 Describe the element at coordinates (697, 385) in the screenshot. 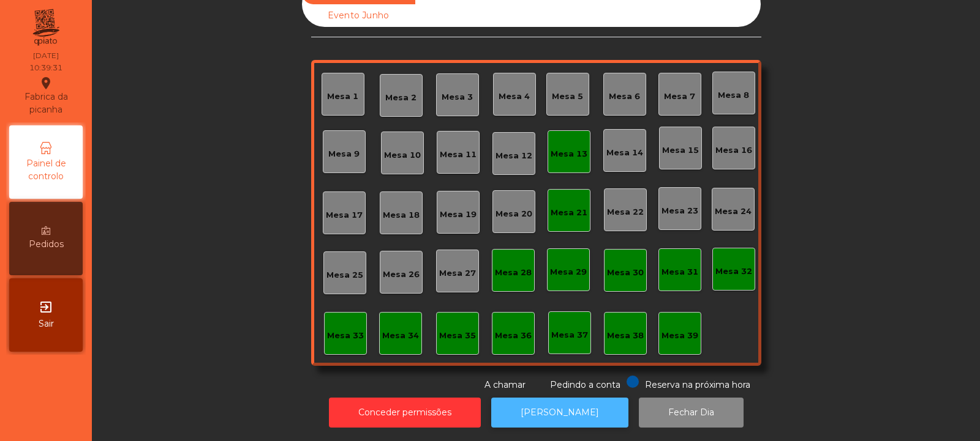

I see `span: Reserva na próxima hora` at that location.